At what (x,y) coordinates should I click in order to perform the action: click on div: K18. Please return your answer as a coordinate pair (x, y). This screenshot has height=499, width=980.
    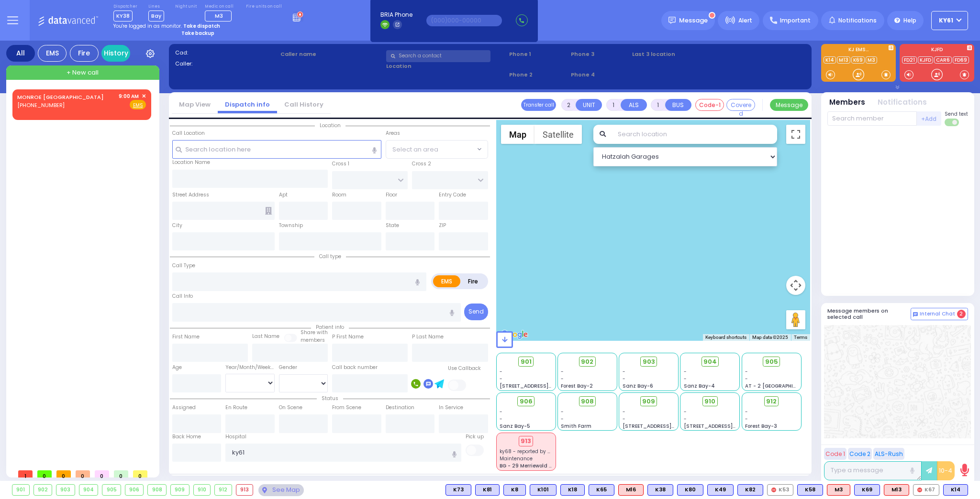
    Looking at the image, I should click on (572, 490).